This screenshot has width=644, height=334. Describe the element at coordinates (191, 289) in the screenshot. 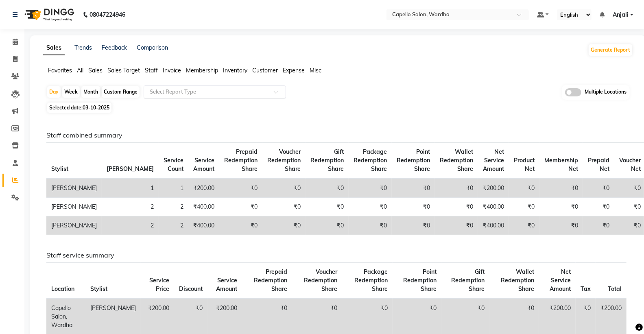

I see `span: Discount` at that location.